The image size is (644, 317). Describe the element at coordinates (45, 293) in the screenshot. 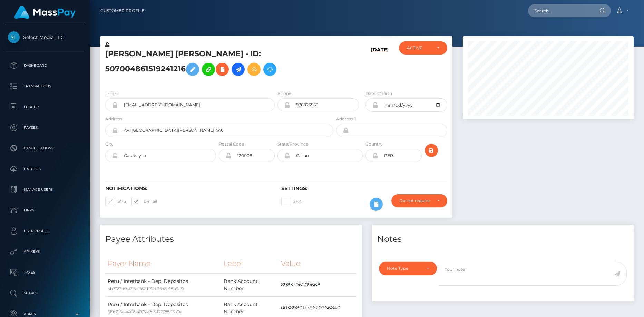

I see `a: Search` at that location.